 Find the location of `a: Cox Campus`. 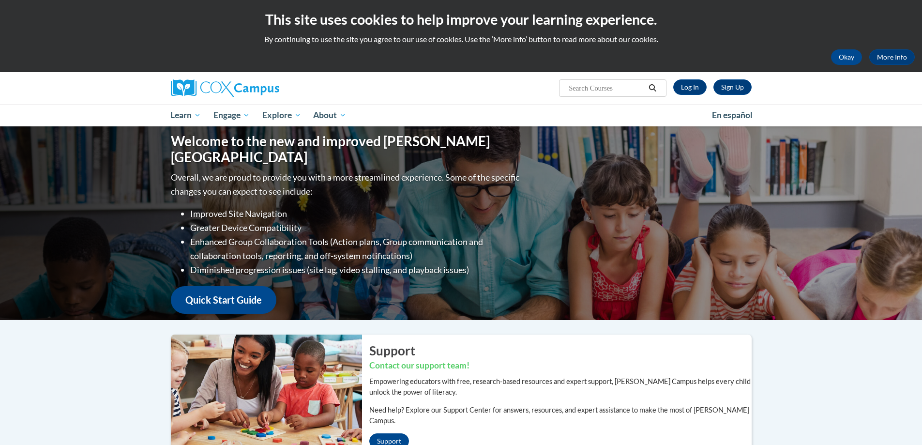

a: Cox Campus is located at coordinates (263, 88).